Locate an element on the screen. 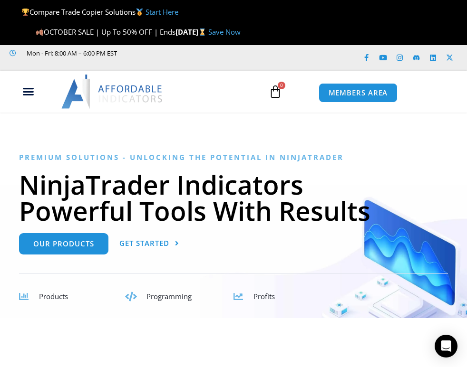  a: MEMBERS AREA is located at coordinates (358, 93).